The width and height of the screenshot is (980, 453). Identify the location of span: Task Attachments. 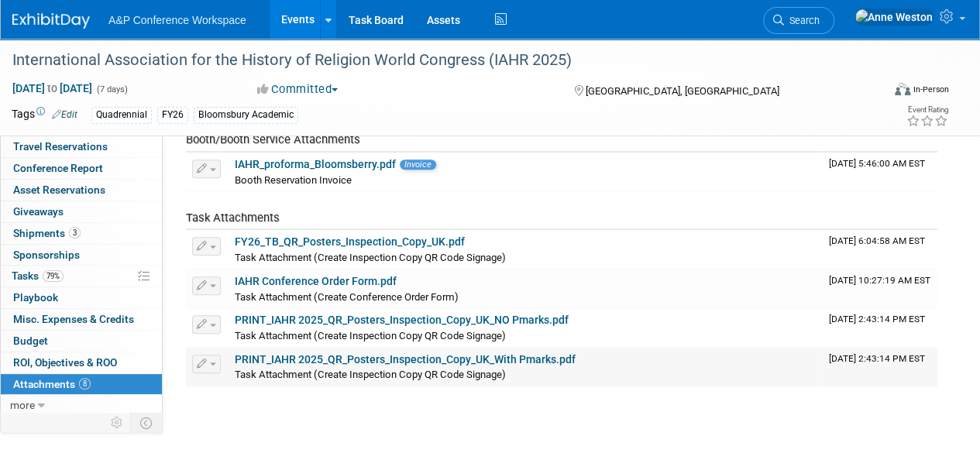
(232, 217).